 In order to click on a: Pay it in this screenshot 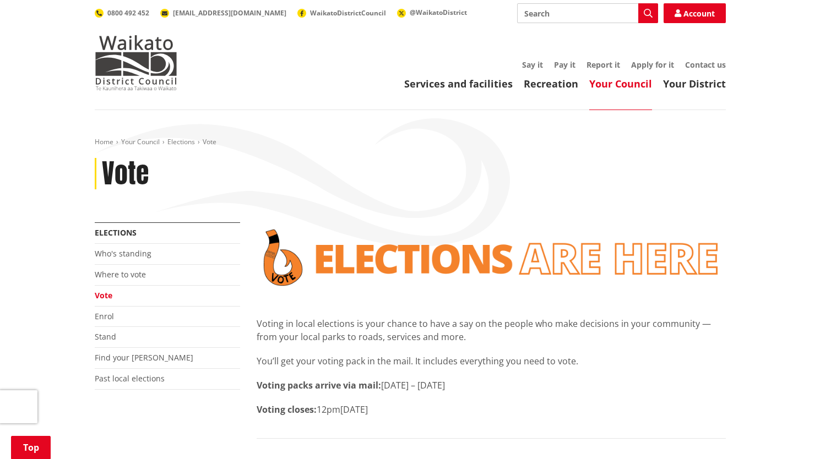, I will do `click(564, 64)`.